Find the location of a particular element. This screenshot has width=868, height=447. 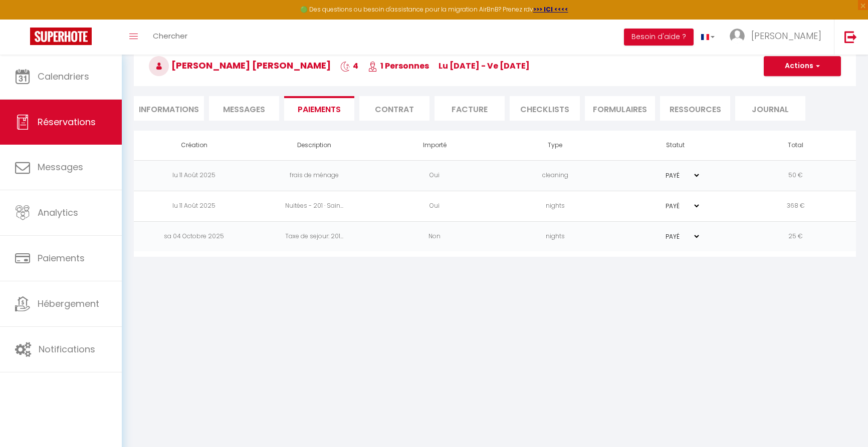

li: Contrat is located at coordinates (394, 108).